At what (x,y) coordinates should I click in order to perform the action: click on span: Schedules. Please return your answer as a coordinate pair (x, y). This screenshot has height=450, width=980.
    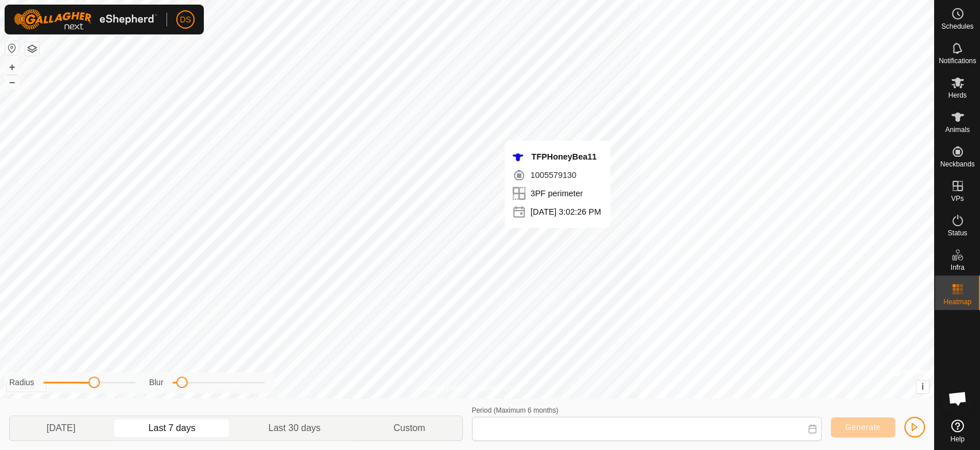
    Looking at the image, I should click on (957, 27).